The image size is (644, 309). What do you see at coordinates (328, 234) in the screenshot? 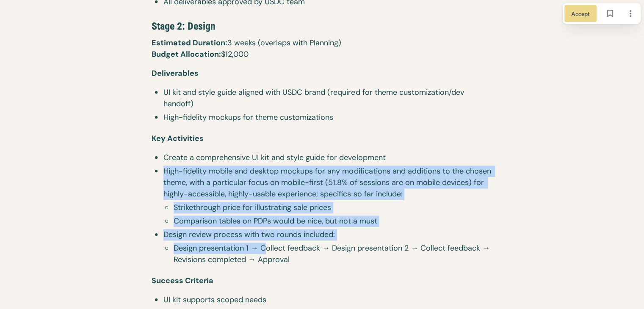
I see `span: Design review process with two rounds included:` at bounding box center [328, 234].